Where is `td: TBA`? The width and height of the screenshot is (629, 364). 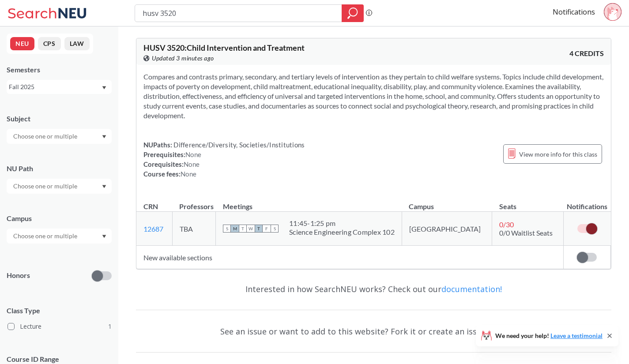 td: TBA is located at coordinates (194, 229).